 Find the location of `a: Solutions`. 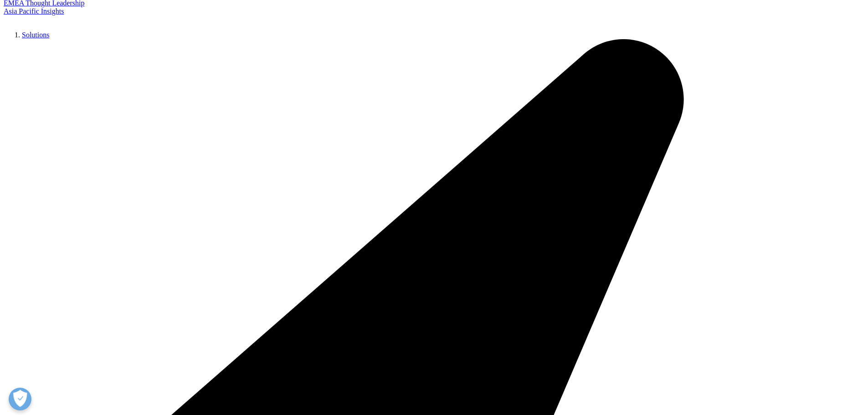

a: Solutions is located at coordinates (36, 35).